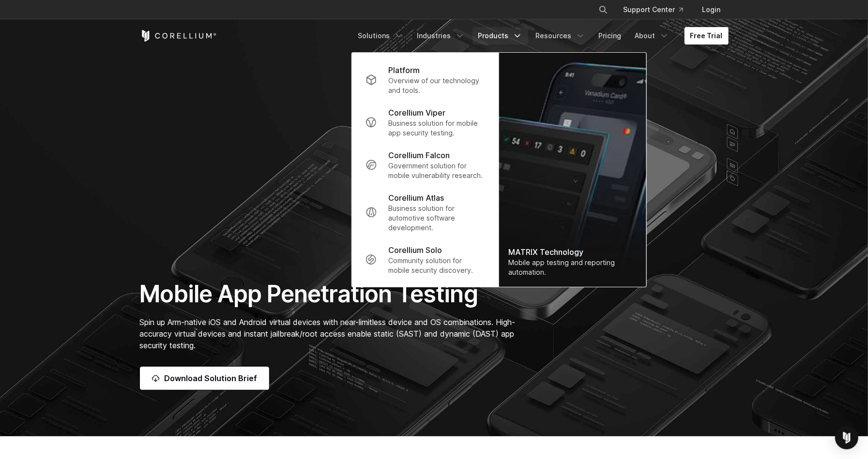 Image resolution: width=868 pixels, height=459 pixels. What do you see at coordinates (424, 260) in the screenshot?
I see `a: Corellium Solo Community solution for mobile security discovery.` at bounding box center [424, 260].